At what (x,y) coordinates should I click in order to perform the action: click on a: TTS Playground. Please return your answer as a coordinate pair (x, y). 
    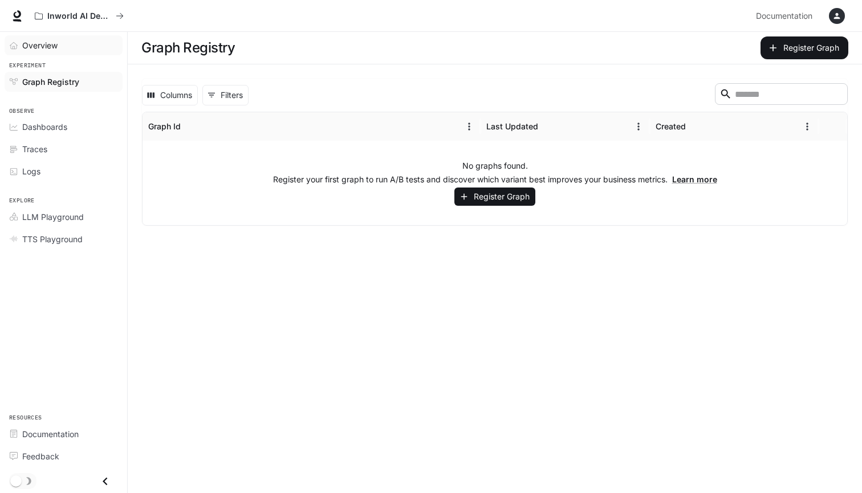
    Looking at the image, I should click on (63, 239).